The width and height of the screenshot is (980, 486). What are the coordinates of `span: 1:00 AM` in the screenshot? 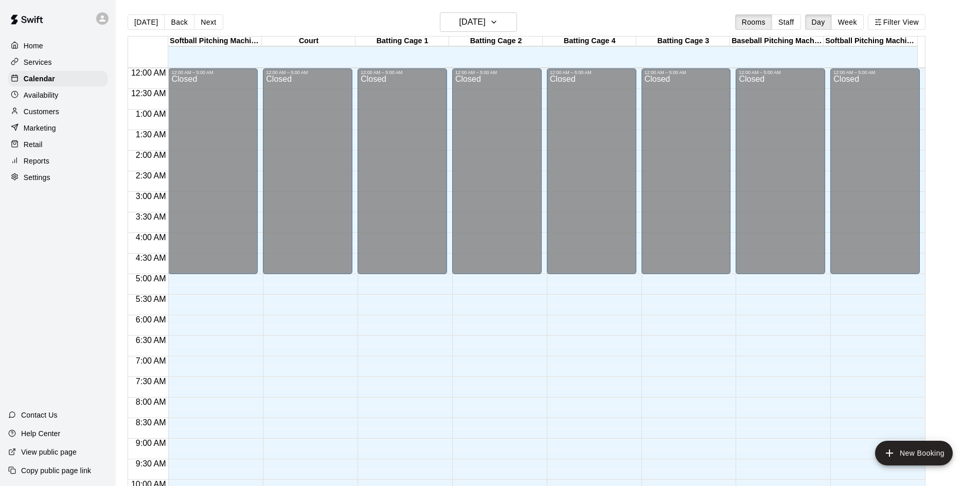 It's located at (151, 114).